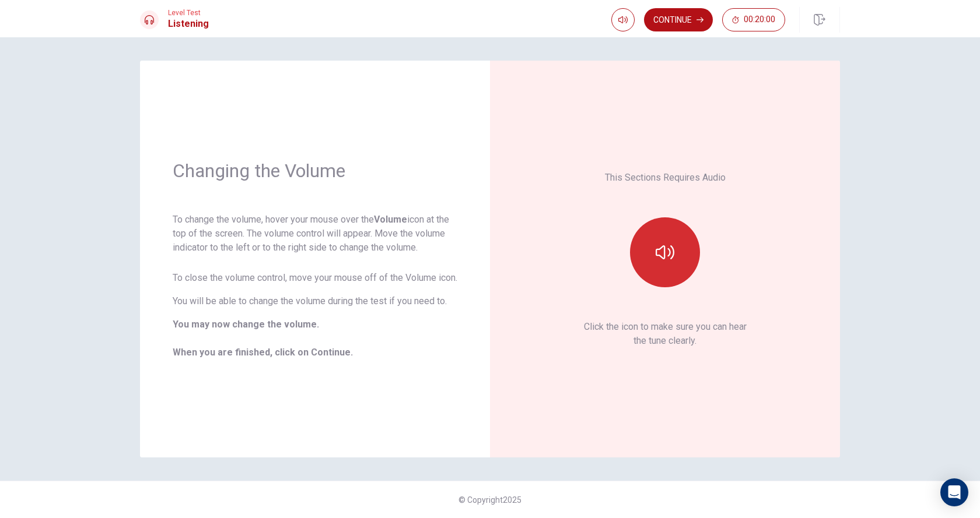  I want to click on span: Level Test, so click(188, 13).